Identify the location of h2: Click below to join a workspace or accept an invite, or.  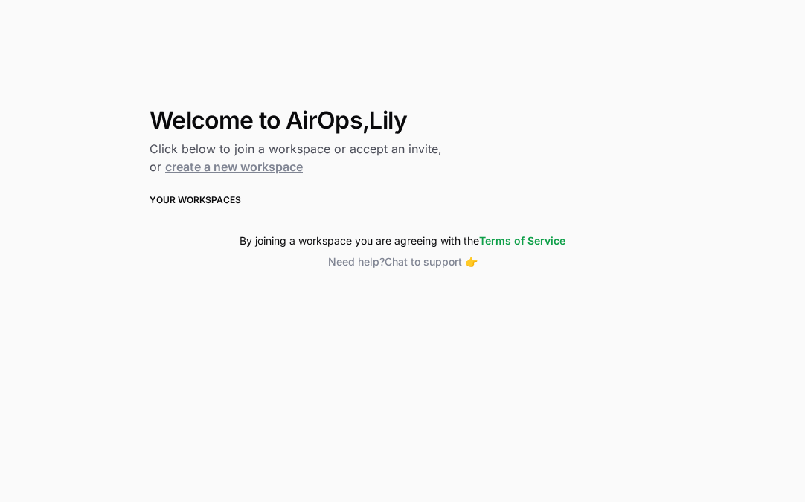
(403, 158).